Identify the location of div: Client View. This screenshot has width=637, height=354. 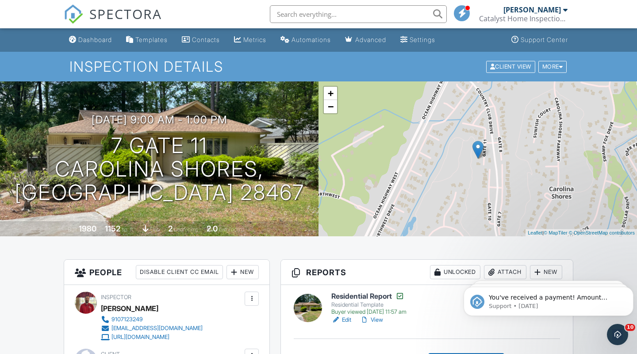
(510, 66).